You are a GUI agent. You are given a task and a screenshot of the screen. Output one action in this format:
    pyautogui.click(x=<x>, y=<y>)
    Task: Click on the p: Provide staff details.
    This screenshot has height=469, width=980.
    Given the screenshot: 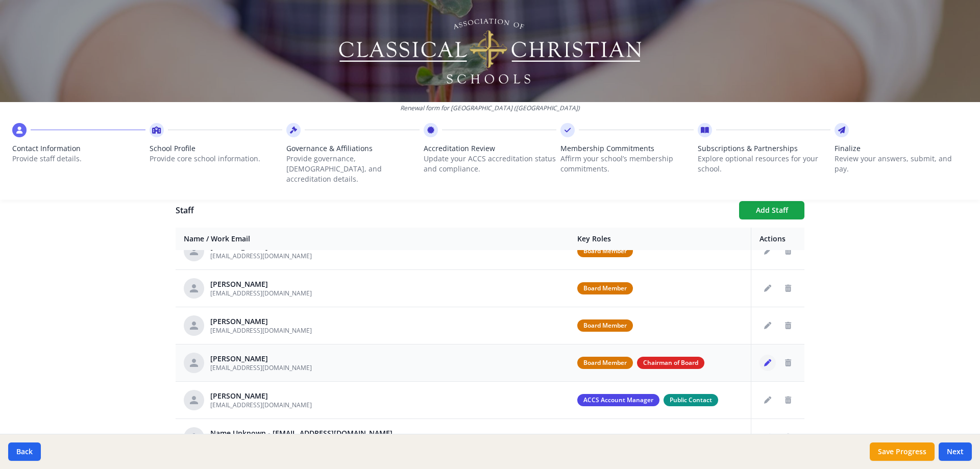 What is the action you would take?
    pyautogui.click(x=78, y=159)
    